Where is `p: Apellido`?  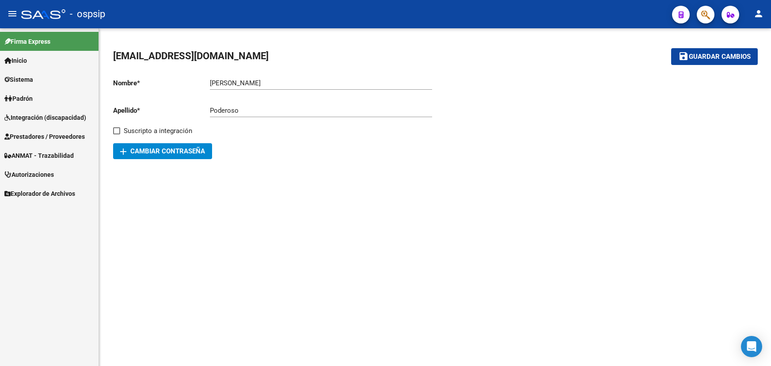 p: Apellido is located at coordinates (161, 110).